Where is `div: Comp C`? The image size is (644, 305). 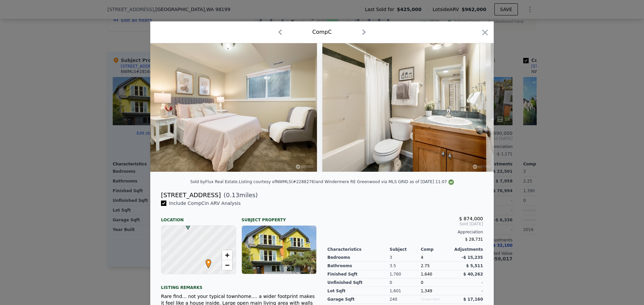 div: Comp C is located at coordinates (322, 32).